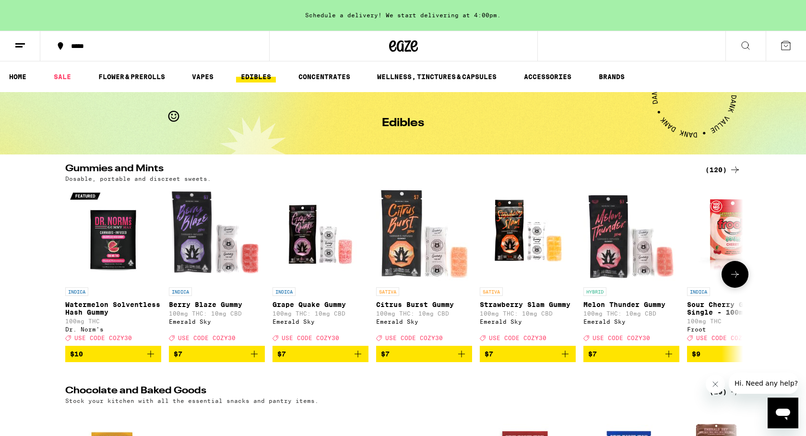 This screenshot has width=806, height=436. Describe the element at coordinates (131, 77) in the screenshot. I see `a: FLOWER & PREROLLS` at that location.